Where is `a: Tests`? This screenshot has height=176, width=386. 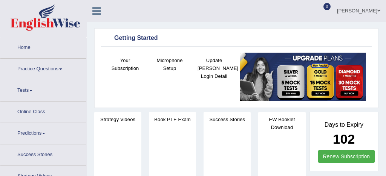
a: Tests is located at coordinates (43, 90).